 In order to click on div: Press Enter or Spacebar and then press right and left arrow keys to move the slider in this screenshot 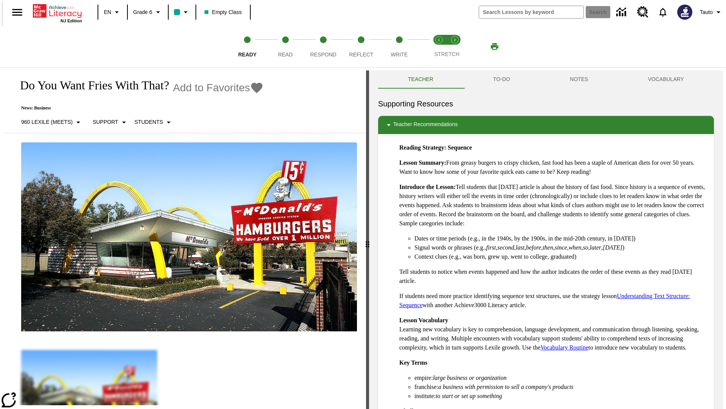, I will do `click(368, 239)`.